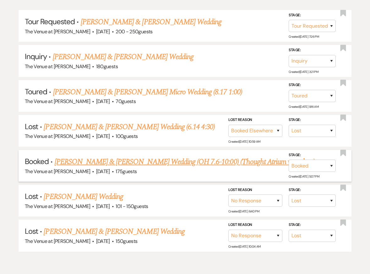 This screenshot has height=274, width=370. What do you see at coordinates (134, 31) in the screenshot?
I see `span: 200 - 250 guests` at bounding box center [134, 31].